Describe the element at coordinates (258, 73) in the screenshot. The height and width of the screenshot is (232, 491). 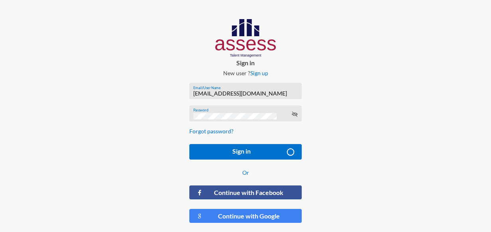
I see `a: Sign up` at that location.